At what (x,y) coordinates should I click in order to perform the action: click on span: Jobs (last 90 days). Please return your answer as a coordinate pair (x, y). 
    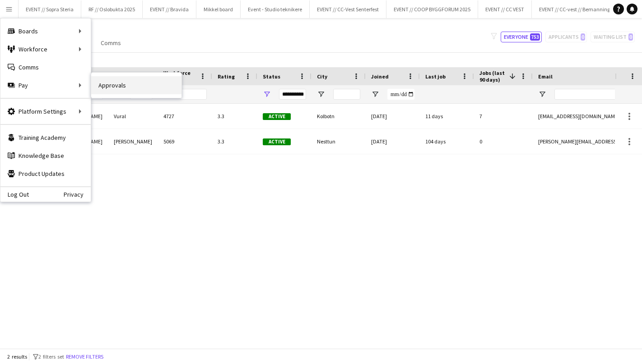
    Looking at the image, I should click on (493, 76).